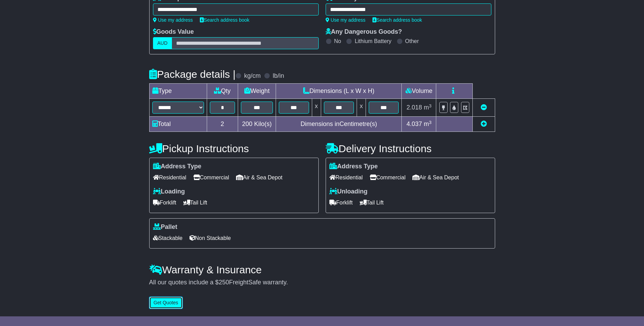  Describe the element at coordinates (163, 43) in the screenshot. I see `label: AUD` at that location.